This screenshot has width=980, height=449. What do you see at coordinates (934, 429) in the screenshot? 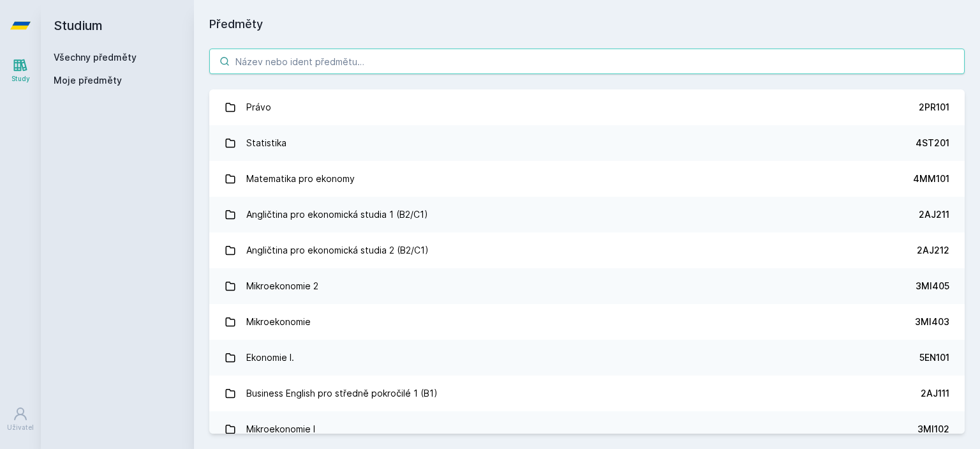
I see `div: 3MI102` at bounding box center [934, 429].